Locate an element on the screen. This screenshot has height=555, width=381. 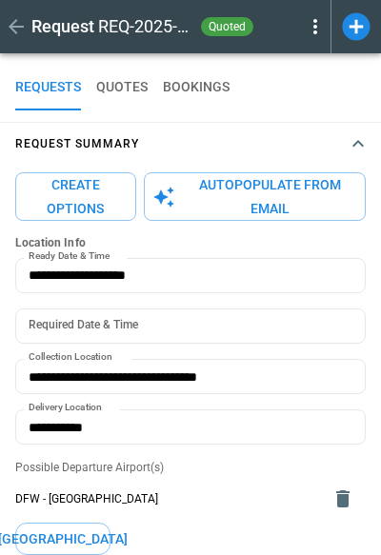
button: delete is located at coordinates (343, 499).